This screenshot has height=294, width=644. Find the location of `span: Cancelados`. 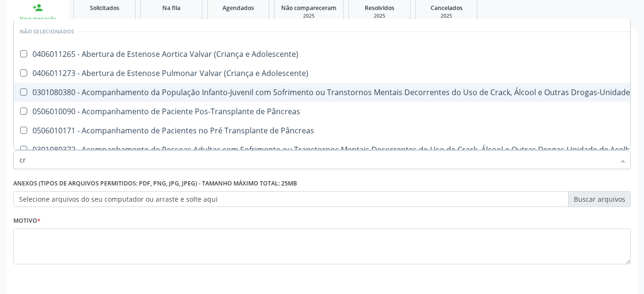

span: Cancelados is located at coordinates (447, 8).